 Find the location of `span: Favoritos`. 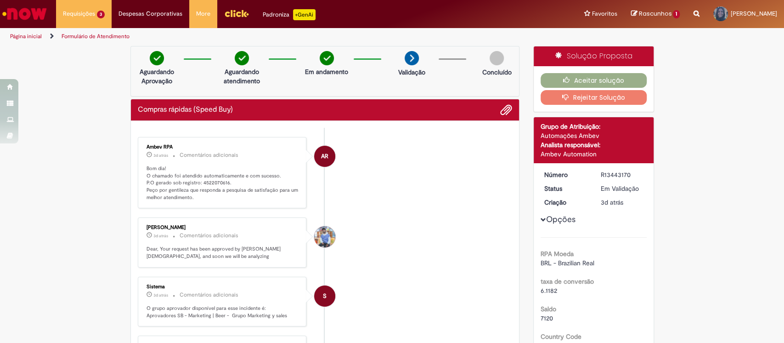

span: Favoritos is located at coordinates (604, 14).